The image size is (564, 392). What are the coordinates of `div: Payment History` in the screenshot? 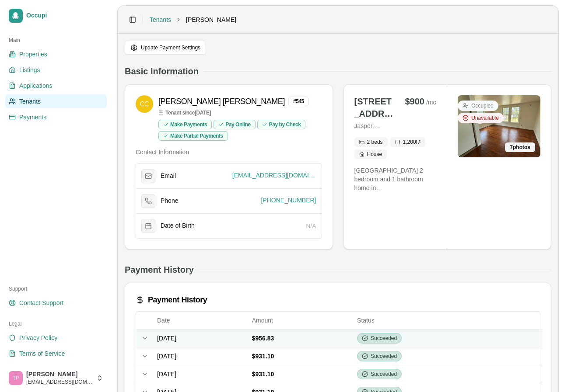 It's located at (338, 300).